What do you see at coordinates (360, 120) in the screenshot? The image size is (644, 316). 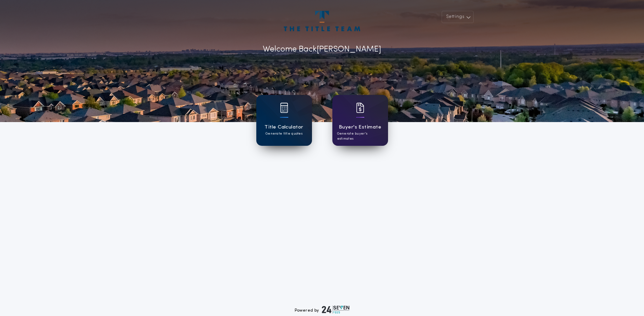 I see `a: card iconBuyer's EstimateGenerate buyer's estimates` at bounding box center [360, 120].